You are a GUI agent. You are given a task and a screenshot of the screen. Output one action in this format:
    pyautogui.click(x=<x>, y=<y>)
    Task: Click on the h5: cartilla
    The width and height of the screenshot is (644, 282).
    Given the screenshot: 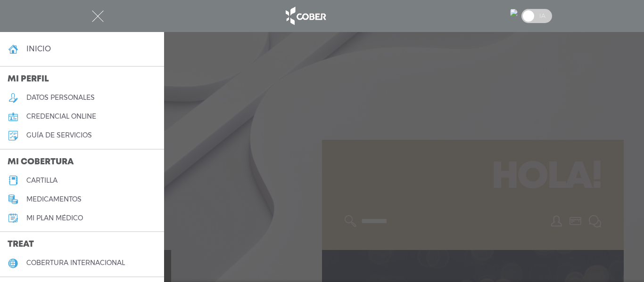 What is the action you would take?
    pyautogui.click(x=42, y=181)
    